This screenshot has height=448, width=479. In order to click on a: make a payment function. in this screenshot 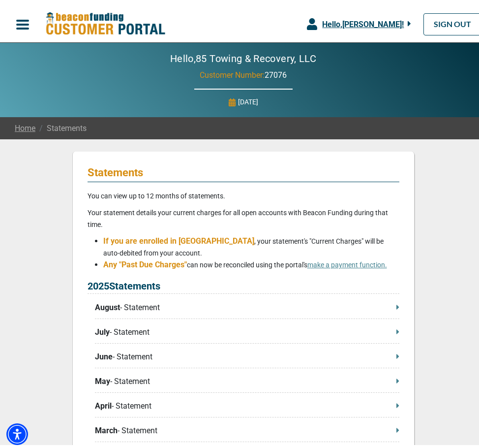, I will do `click(347, 261)`.